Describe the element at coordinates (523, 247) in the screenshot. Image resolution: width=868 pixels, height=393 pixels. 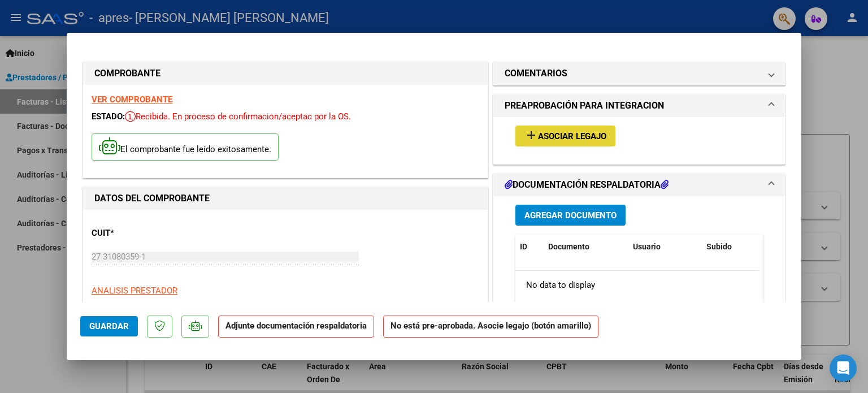
I see `span: ID` at that location.